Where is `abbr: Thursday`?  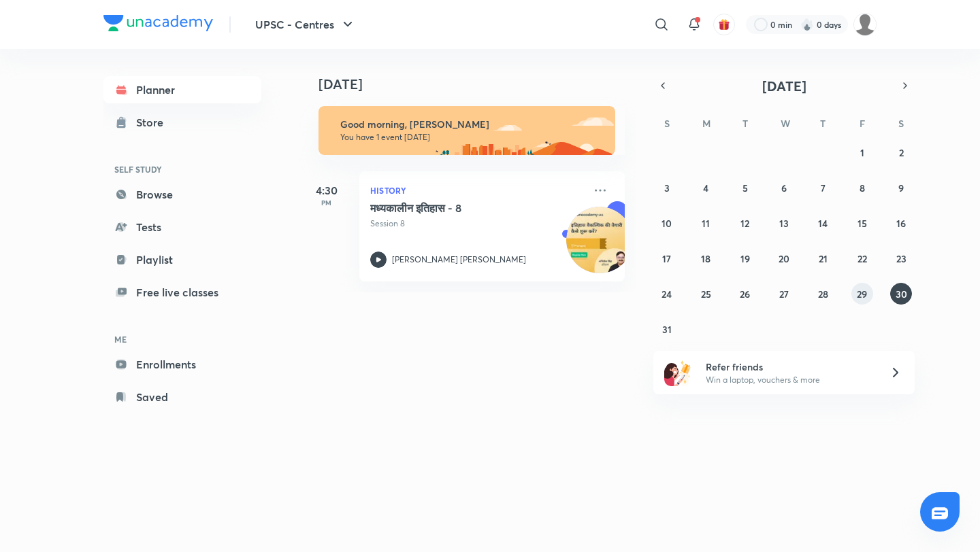 abbr: Thursday is located at coordinates (823, 123).